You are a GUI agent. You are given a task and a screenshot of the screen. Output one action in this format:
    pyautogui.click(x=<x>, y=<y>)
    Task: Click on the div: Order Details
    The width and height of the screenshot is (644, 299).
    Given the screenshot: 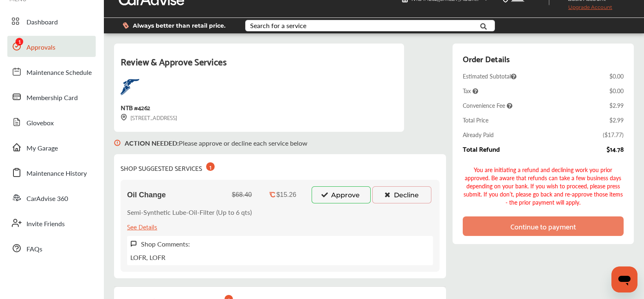 What is the action you would take?
    pyautogui.click(x=486, y=59)
    